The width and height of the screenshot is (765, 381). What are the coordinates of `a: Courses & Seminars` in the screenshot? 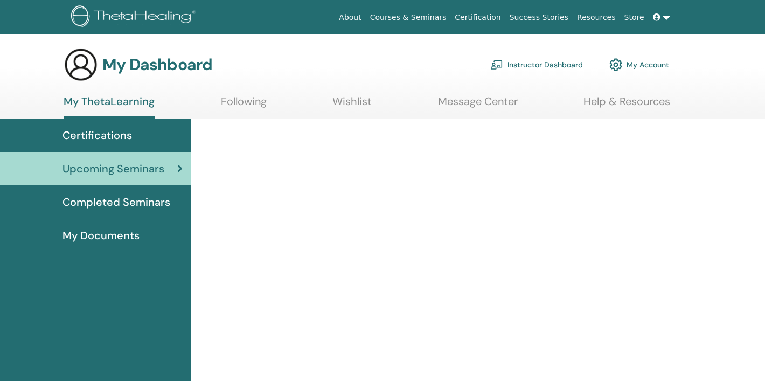 It's located at (408, 17).